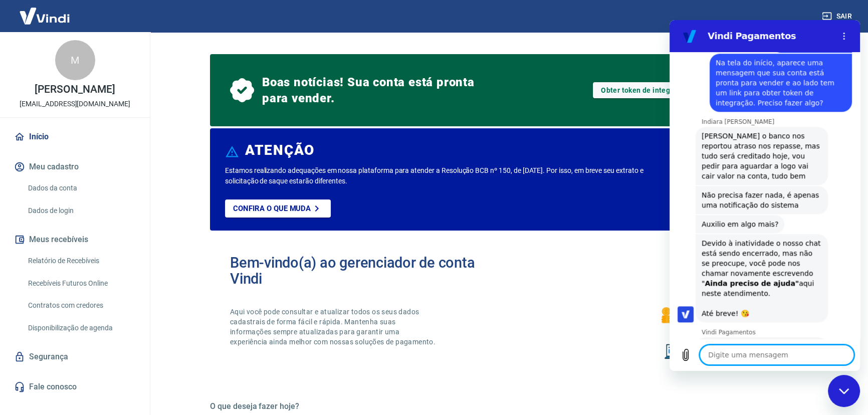 This screenshot has width=868, height=415. Describe the element at coordinates (81, 327) in the screenshot. I see `a: Disponibilização de agenda` at that location.